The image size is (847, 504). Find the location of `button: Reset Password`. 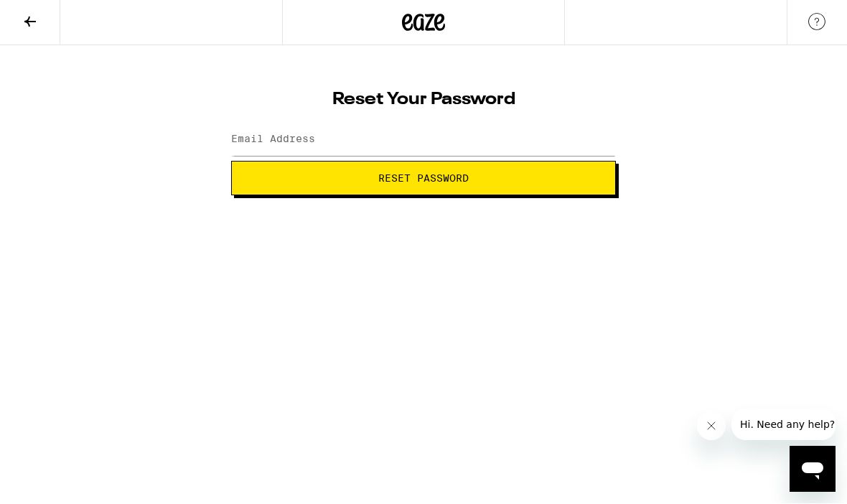

button: Reset Password is located at coordinates (423, 179).